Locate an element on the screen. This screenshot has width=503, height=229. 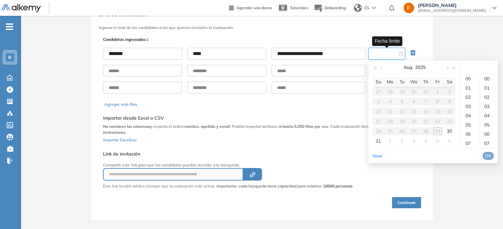
b: nombre, apellido y email is located at coordinates (207, 126).